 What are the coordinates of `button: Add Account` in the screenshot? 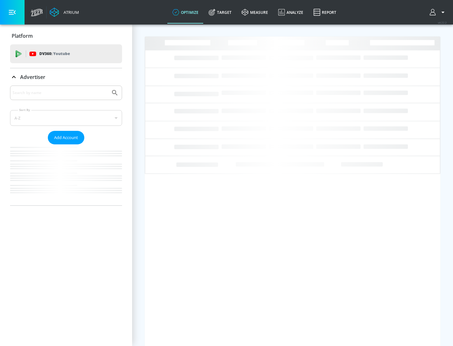 It's located at (66, 138).